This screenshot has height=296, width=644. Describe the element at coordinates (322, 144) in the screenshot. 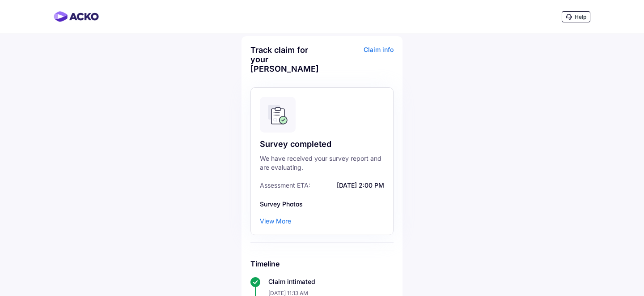

I see `div: Survey completed` at that location.